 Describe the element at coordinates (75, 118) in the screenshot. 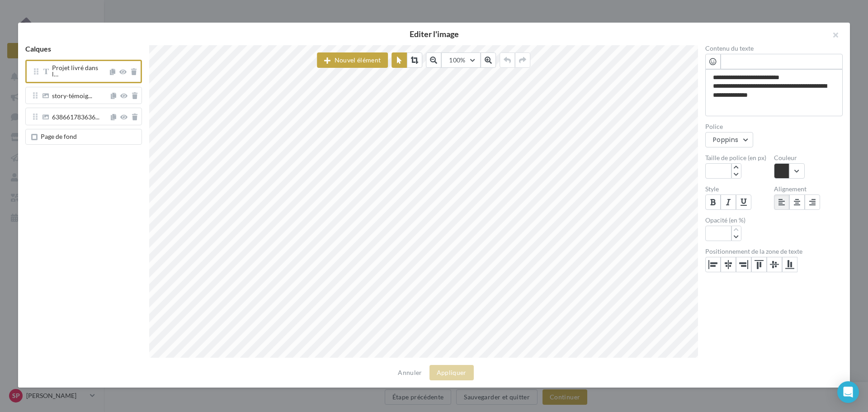

I see `span: 638661783636...` at that location.